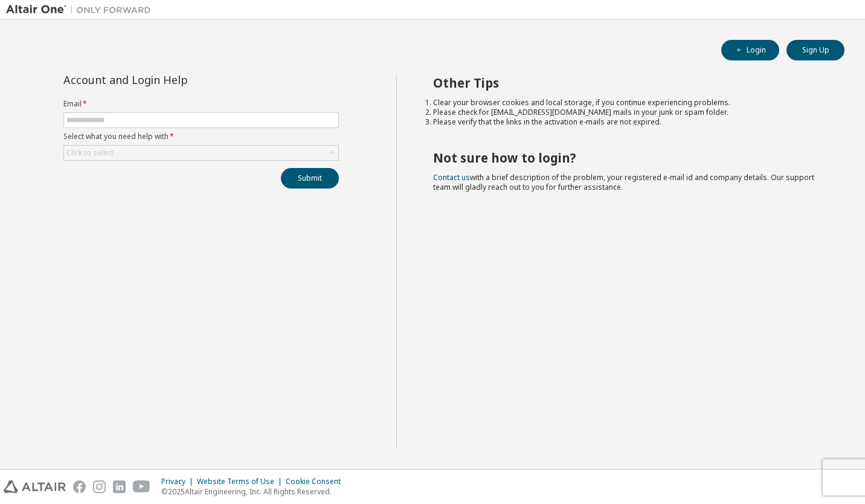 The width and height of the screenshot is (865, 504). I want to click on div: Account and Login Help, so click(174, 79).